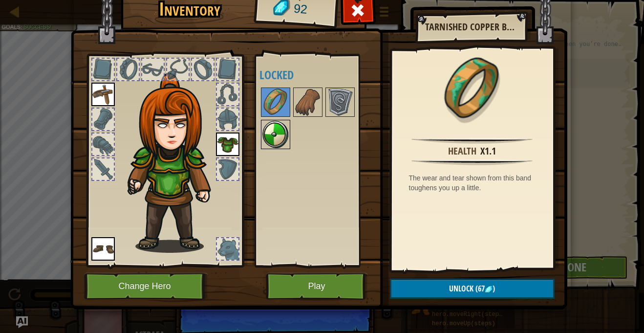 The image size is (644, 333). I want to click on div: Health, so click(462, 151).